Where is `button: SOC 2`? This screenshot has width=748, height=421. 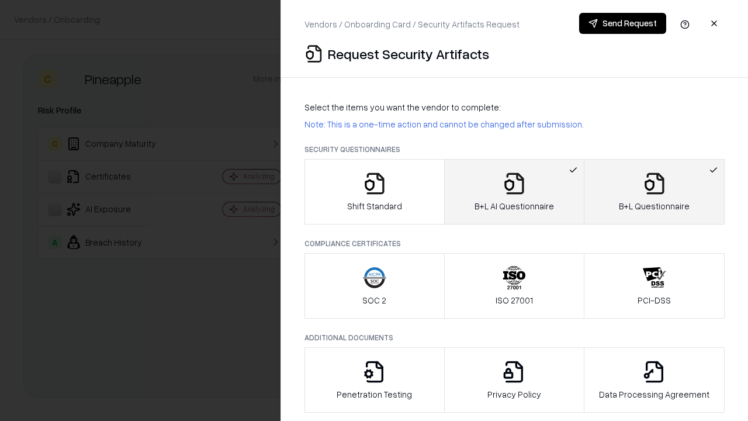
button: SOC 2 is located at coordinates (375, 286).